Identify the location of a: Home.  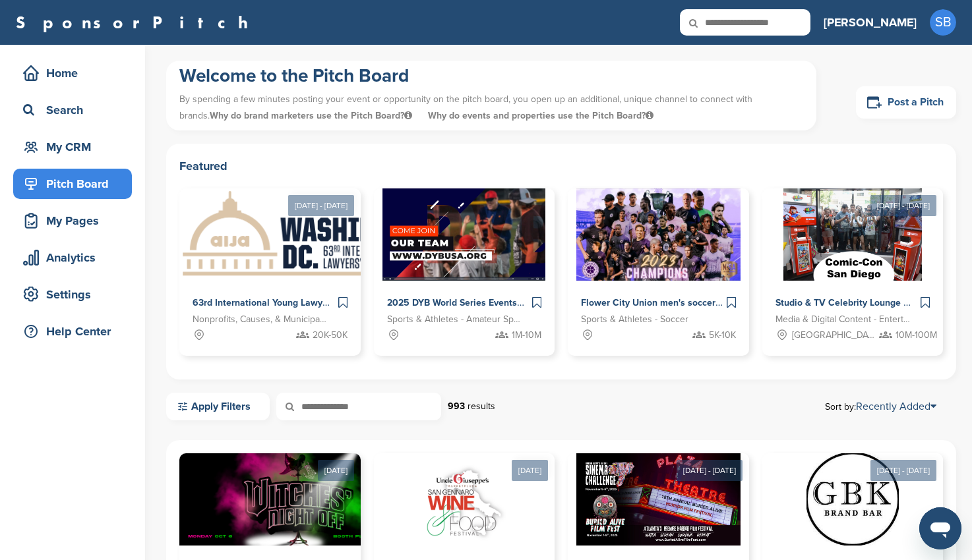
(73, 73).